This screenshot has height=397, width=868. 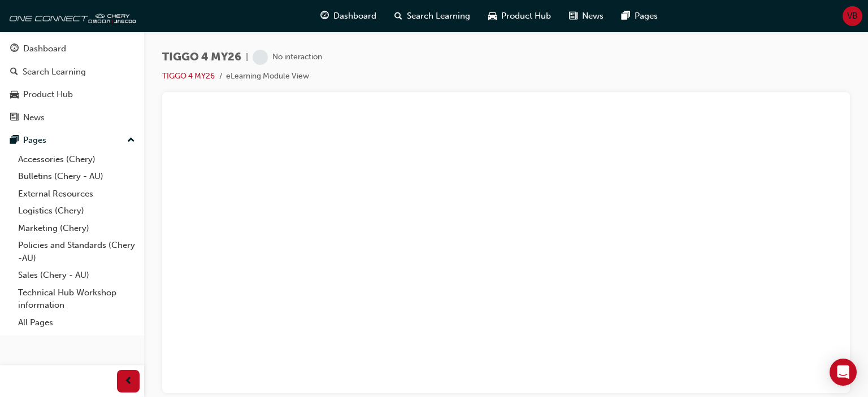 What do you see at coordinates (520, 16) in the screenshot?
I see `a: car-iconProduct Hub` at bounding box center [520, 16].